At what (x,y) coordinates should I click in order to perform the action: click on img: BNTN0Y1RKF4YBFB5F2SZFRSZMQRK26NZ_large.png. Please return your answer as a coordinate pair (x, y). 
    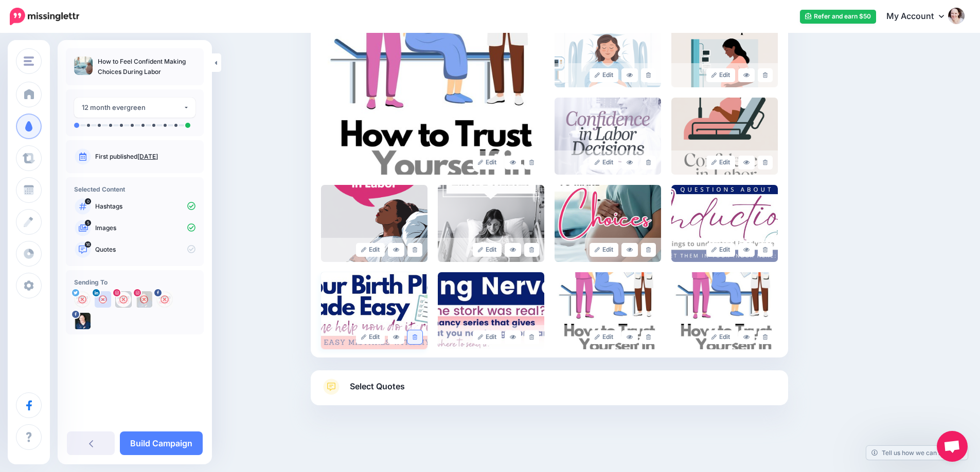
    Looking at the image, I should click on (491, 224).